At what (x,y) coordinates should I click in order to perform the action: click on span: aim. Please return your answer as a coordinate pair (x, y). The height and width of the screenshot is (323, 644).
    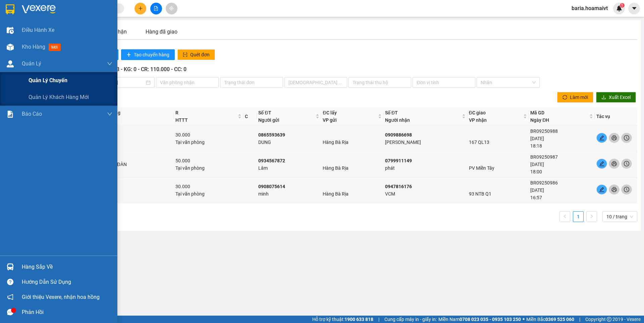
    Looking at the image, I should click on (171, 8).